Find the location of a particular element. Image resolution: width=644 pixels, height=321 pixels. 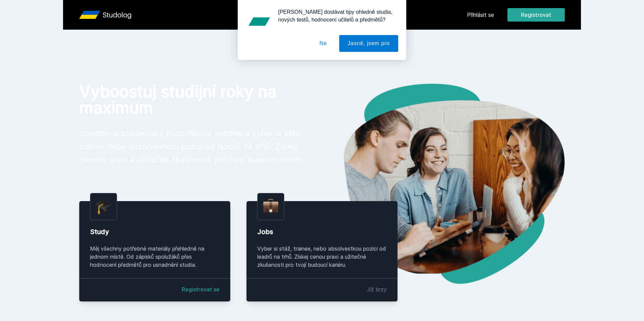

button: Jasně, jsem pro is located at coordinates (368, 43).